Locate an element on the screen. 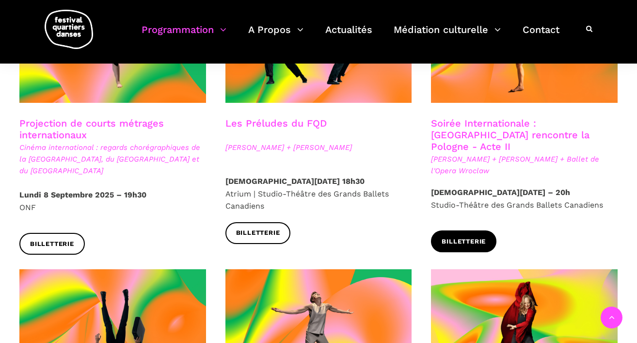  a: Médiation culturelle is located at coordinates (447, 35).